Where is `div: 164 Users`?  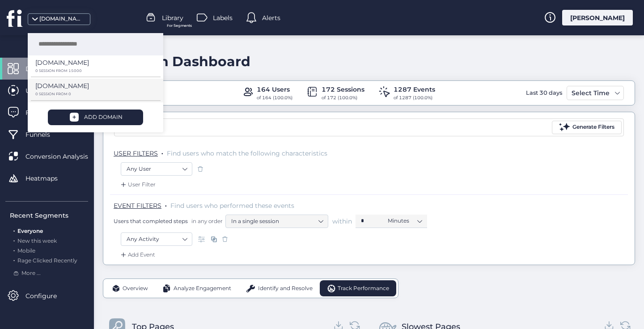 div: 164 Users is located at coordinates (274, 90).